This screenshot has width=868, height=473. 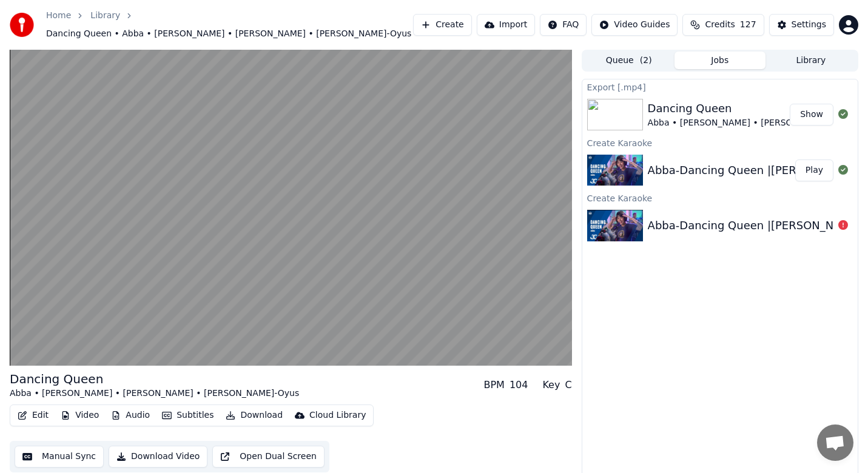 What do you see at coordinates (551, 385) in the screenshot?
I see `div: Key` at bounding box center [551, 385].